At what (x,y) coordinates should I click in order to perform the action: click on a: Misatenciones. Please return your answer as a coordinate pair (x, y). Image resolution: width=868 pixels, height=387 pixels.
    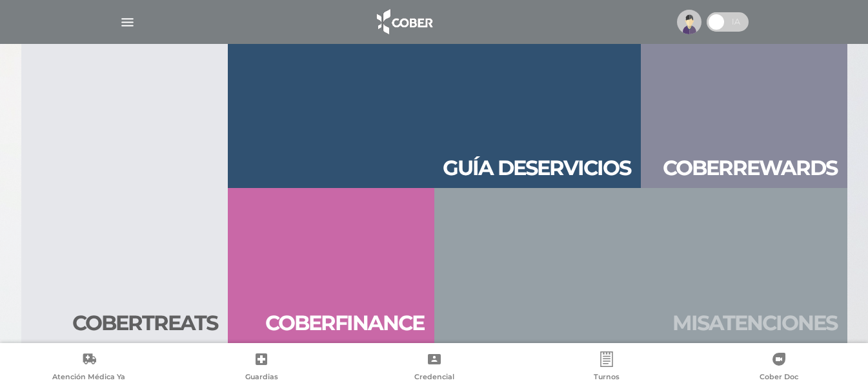
    Looking at the image, I should click on (641, 265).